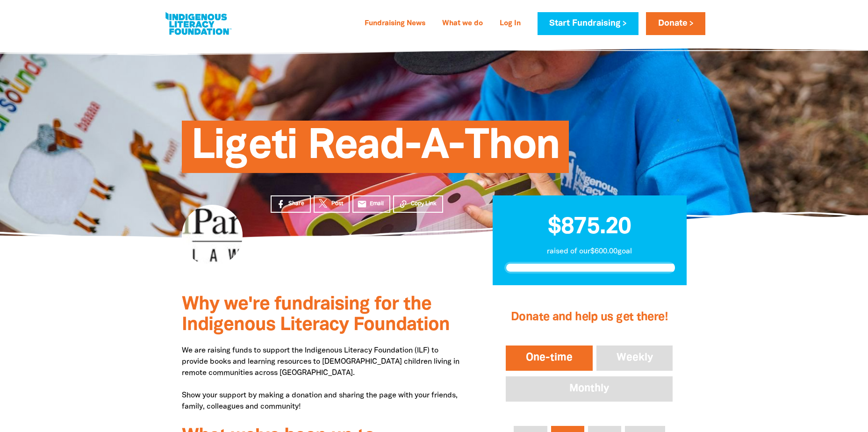 The width and height of the screenshot is (868, 432). Describe the element at coordinates (395, 24) in the screenshot. I see `a: Fundraising News` at that location.